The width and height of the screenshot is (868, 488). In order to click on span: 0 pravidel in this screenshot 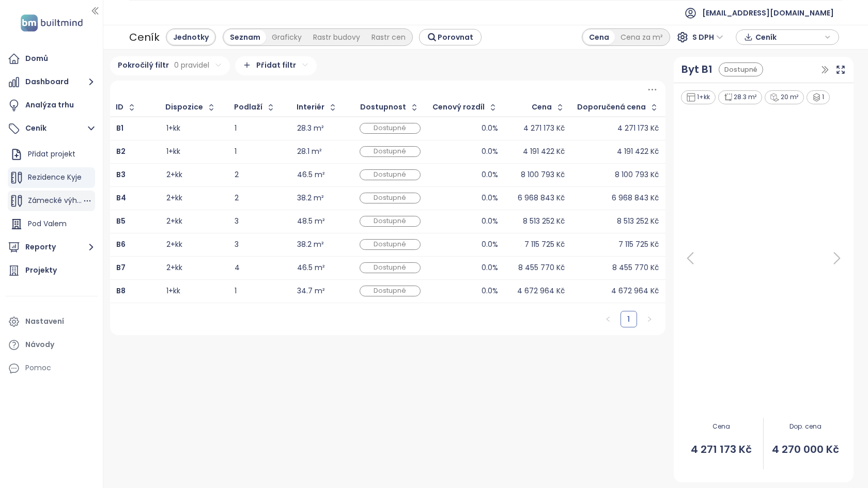, I will do `click(191, 65)`.